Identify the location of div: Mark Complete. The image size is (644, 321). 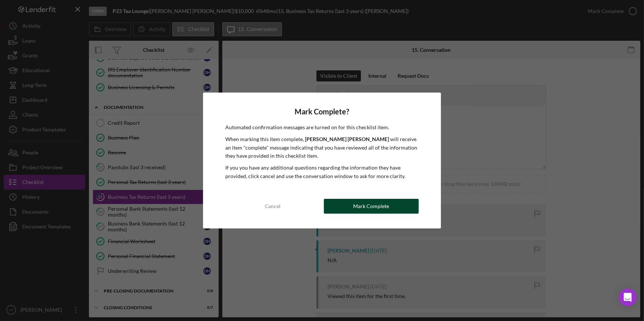
(371, 206).